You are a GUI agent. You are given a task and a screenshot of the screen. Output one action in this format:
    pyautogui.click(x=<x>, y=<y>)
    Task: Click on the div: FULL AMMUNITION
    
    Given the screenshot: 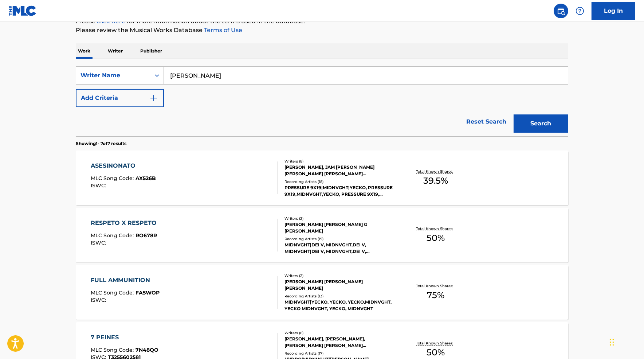 What is the action you would take?
    pyautogui.click(x=125, y=280)
    